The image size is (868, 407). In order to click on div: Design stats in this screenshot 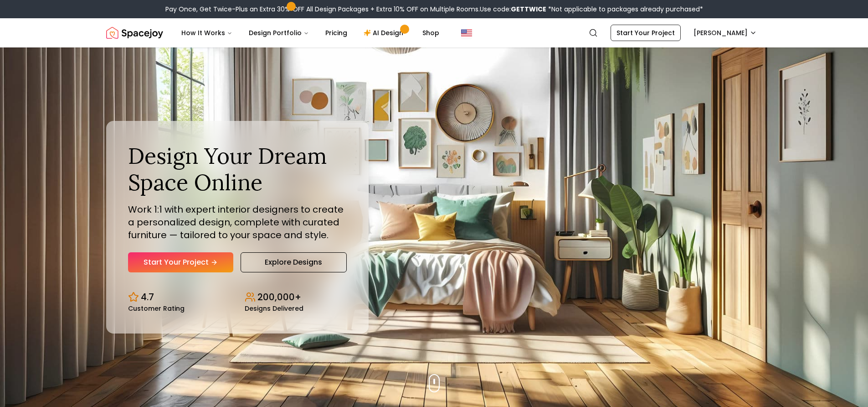, I will do `click(238, 297)`.